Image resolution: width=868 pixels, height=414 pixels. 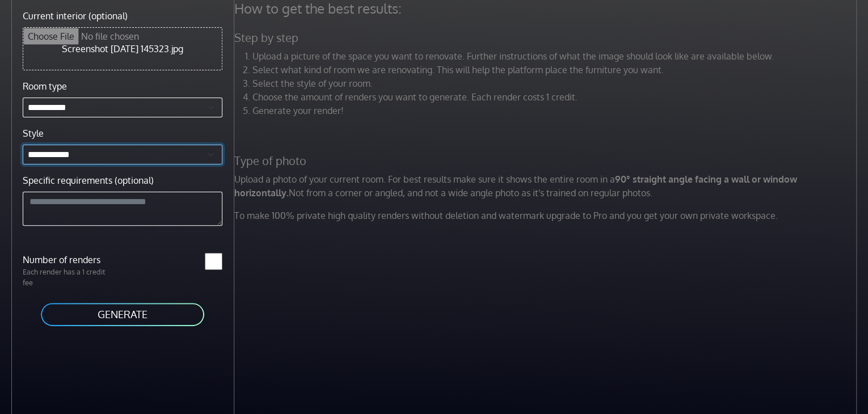 I want to click on p: To make 100% private high quality renders without deletion and watermark upgrade to Pro and you g..., so click(x=547, y=216).